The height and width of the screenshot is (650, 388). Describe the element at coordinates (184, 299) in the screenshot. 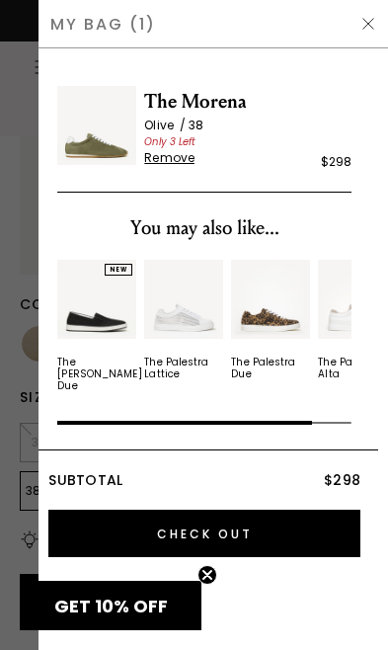

I see `img: 7336352350267_01_Main_New_ThePalestraLattice_White_Leather_290x387_crop_center.jpg` at that location.